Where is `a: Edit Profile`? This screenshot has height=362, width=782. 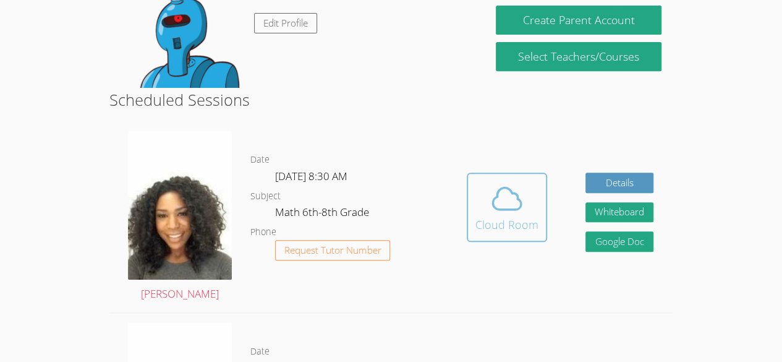 a: Edit Profile is located at coordinates (286, 23).